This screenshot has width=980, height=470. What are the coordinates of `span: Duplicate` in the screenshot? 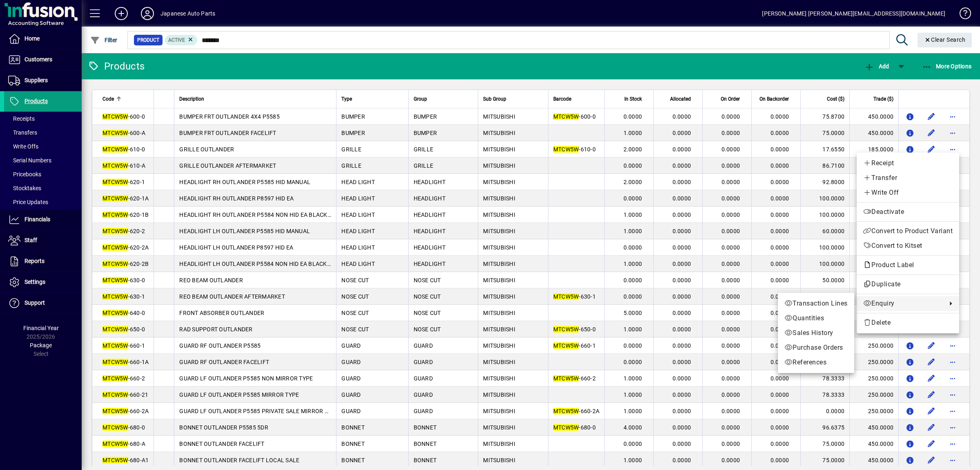 It's located at (908, 284).